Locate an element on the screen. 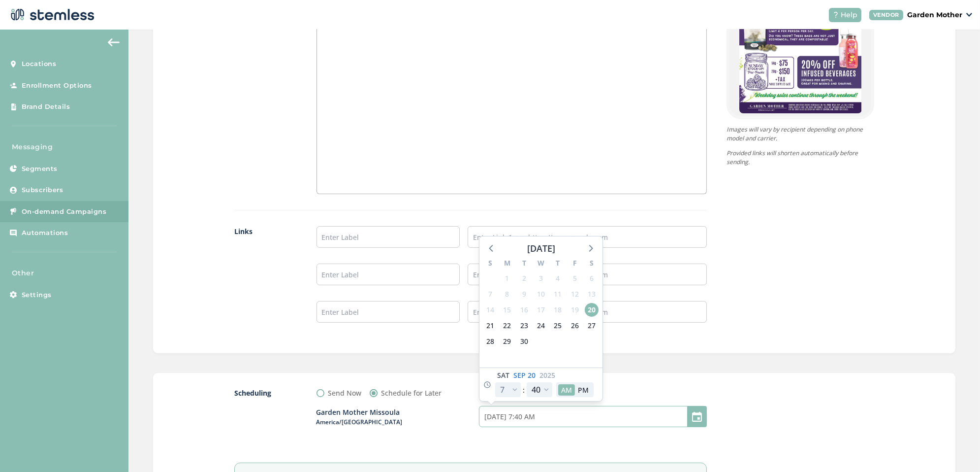 The height and width of the screenshot is (472, 980). input: MM/DD/YYYY is located at coordinates (593, 416).